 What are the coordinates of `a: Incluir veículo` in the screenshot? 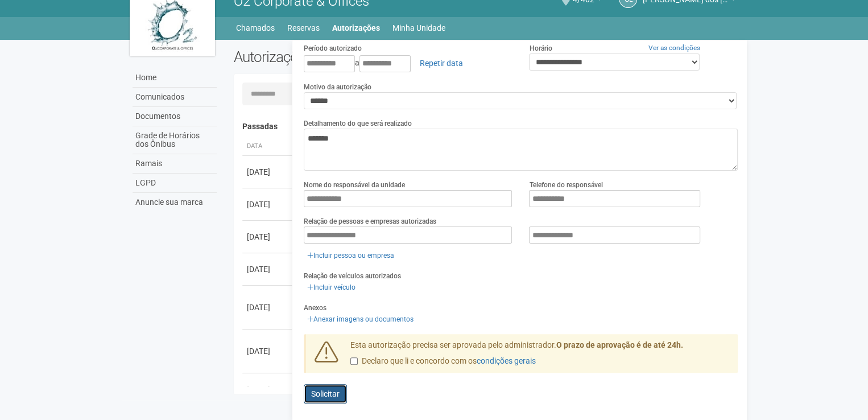 It's located at (331, 287).